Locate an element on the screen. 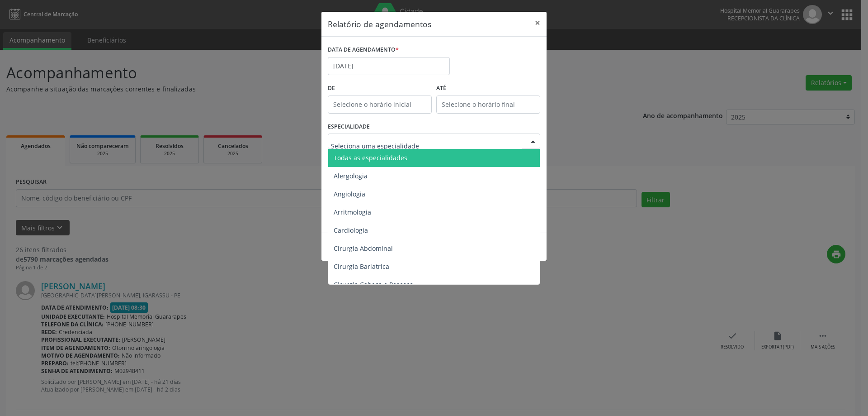  input: Seleciona uma especialidade is located at coordinates (427, 146).